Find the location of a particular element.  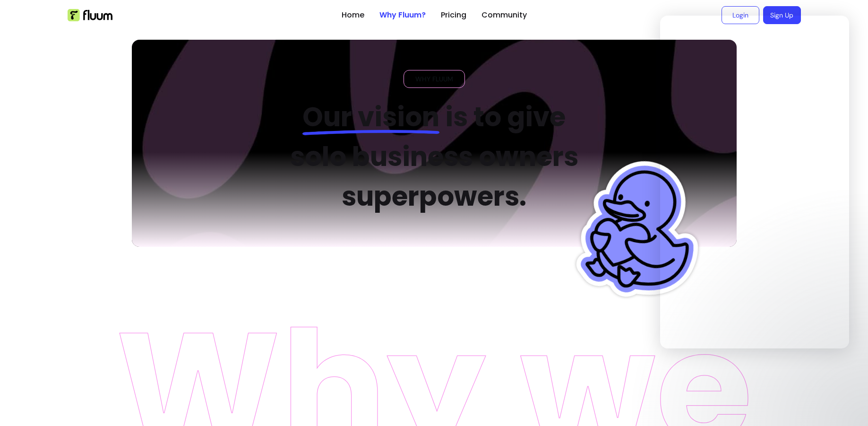

h2: is to give solo business owners superpowers. is located at coordinates (434, 157).